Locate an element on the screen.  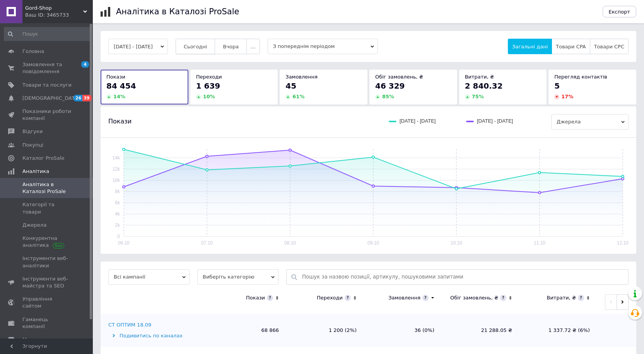
span: Товари CPC is located at coordinates (609, 47).